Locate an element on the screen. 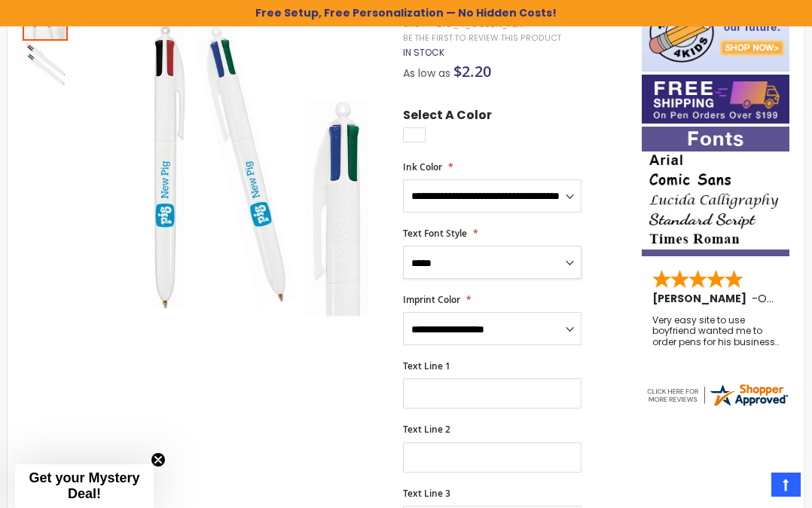 This screenshot has width=812, height=508. div: White is located at coordinates (414, 135).